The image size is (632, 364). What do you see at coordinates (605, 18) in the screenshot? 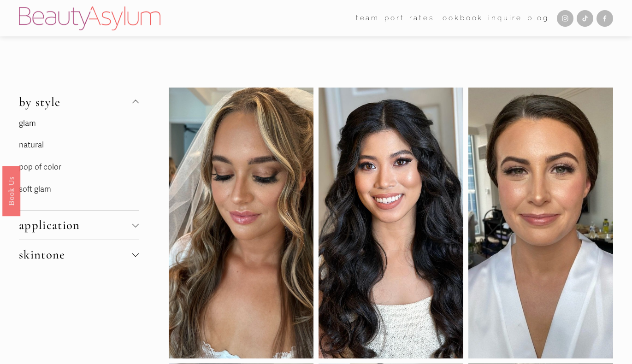
I see `a: Facebook` at bounding box center [605, 18].